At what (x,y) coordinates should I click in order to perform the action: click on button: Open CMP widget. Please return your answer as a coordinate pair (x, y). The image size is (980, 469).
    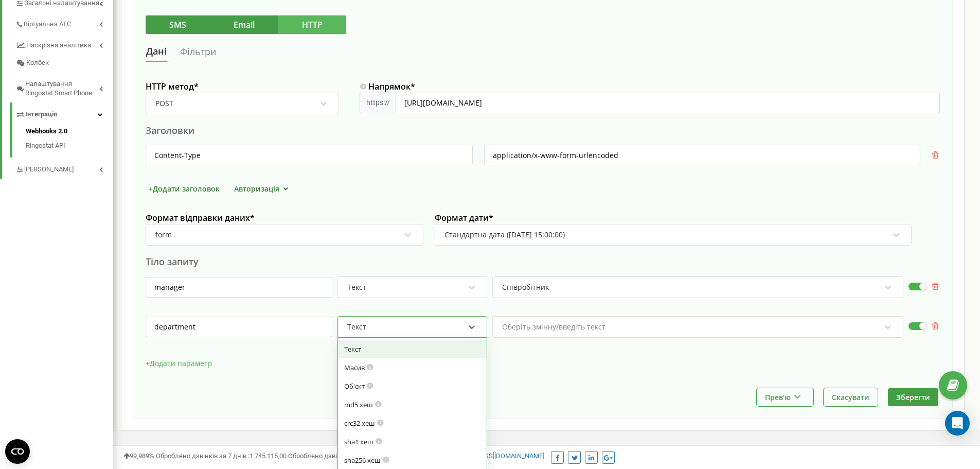
    Looking at the image, I should click on (17, 451).